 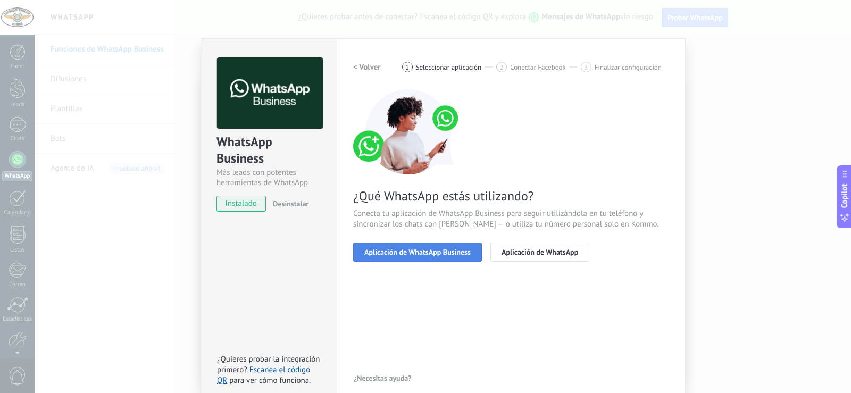 What do you see at coordinates (270, 93) in the screenshot?
I see `img: logo_main.png` at bounding box center [270, 93].